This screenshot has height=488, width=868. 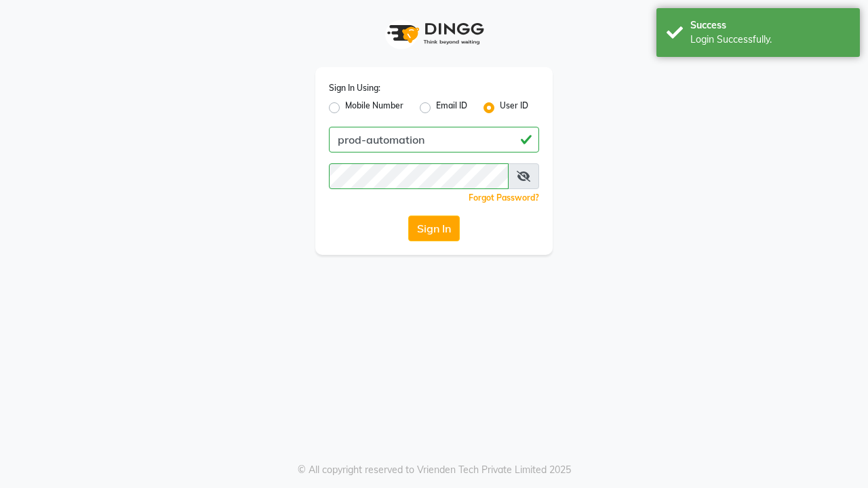 I want to click on img: logo1.svg, so click(x=434, y=33).